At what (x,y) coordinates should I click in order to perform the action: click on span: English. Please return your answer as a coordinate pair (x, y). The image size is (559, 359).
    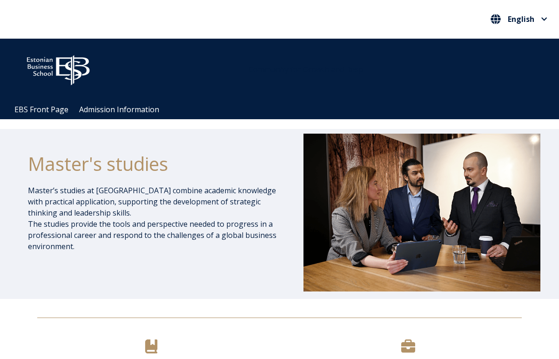
    Looking at the image, I should click on (521, 19).